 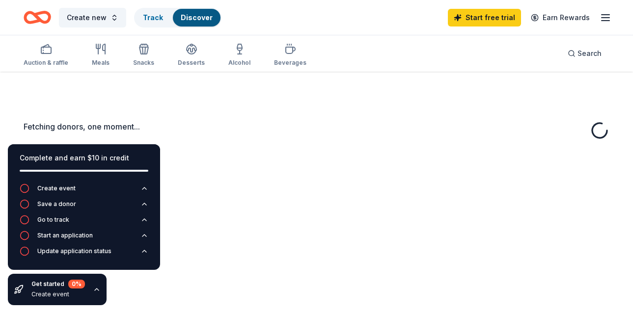 What do you see at coordinates (101, 55) in the screenshot?
I see `button: Meals` at bounding box center [101, 55].